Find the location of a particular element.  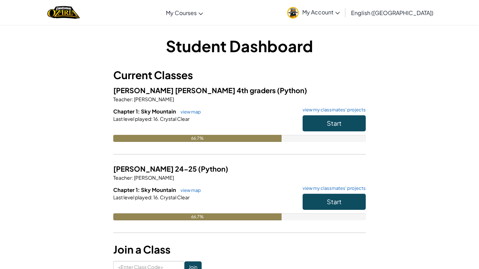

img: avatar is located at coordinates (293, 13).